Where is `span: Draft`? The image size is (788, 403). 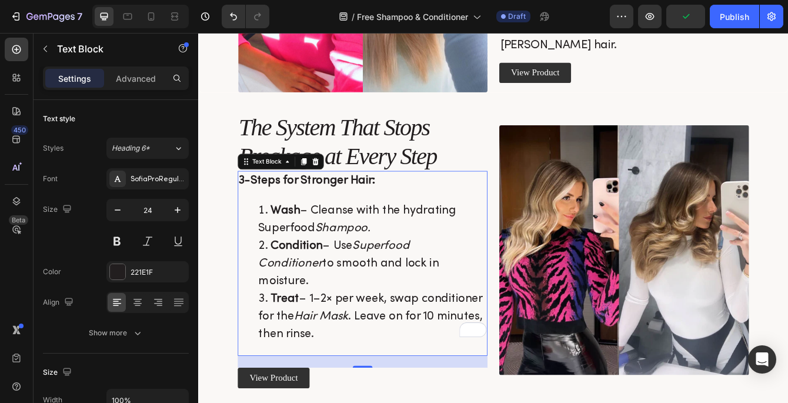 span: Draft is located at coordinates (517, 16).